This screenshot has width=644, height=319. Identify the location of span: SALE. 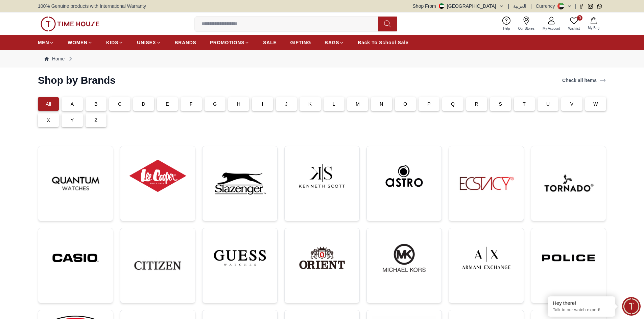
(269, 42).